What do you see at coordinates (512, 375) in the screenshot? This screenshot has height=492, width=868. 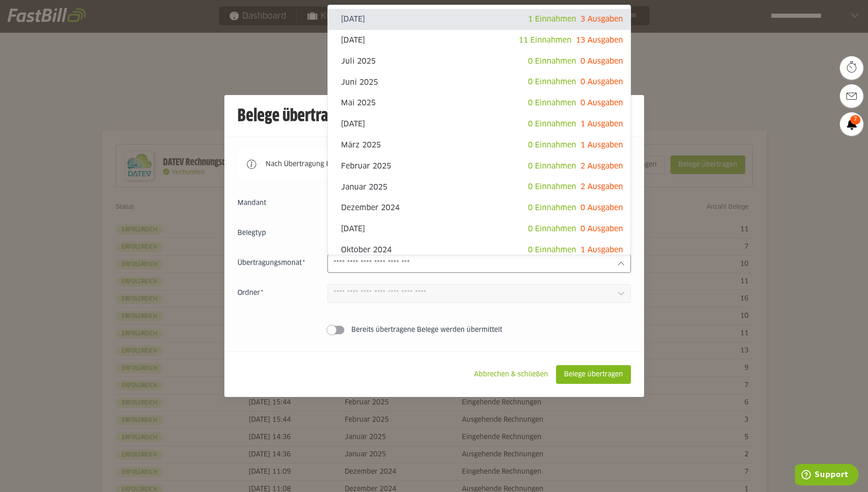 I see `sl-button: Abbrechen & schließen` at bounding box center [512, 375].